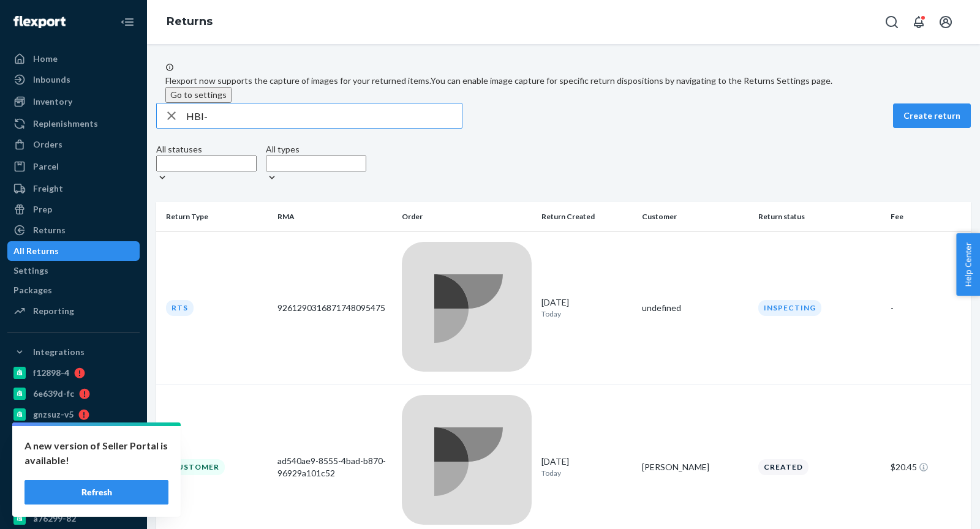 The width and height of the screenshot is (980, 529). I want to click on div: Inspecting, so click(790, 307).